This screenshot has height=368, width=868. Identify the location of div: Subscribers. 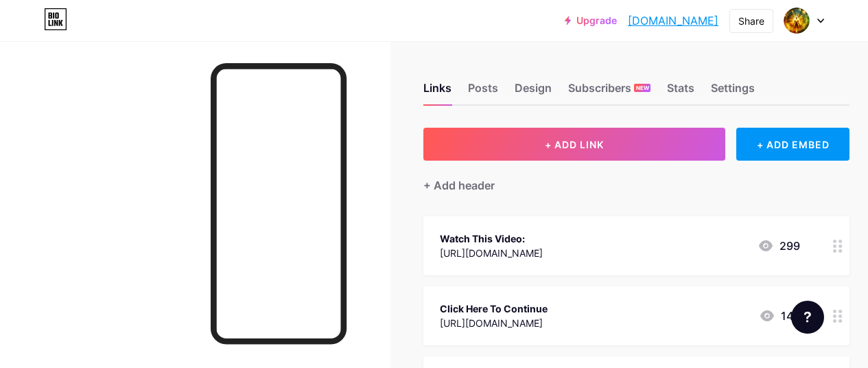
(610, 92).